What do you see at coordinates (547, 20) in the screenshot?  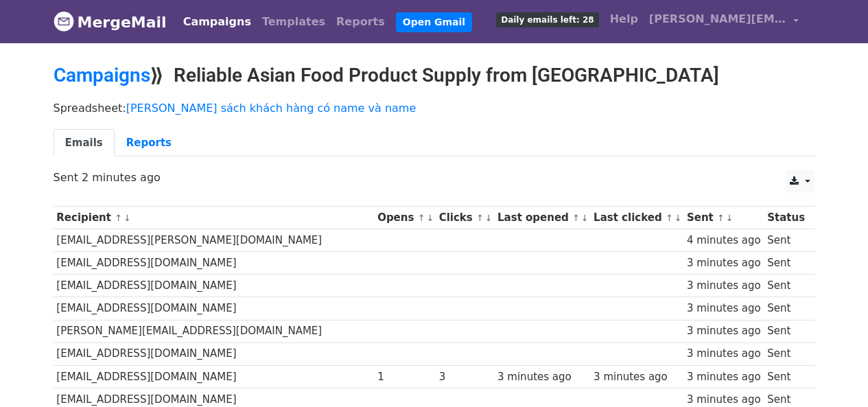 I see `span: Daily emails left: 28` at bounding box center [547, 20].